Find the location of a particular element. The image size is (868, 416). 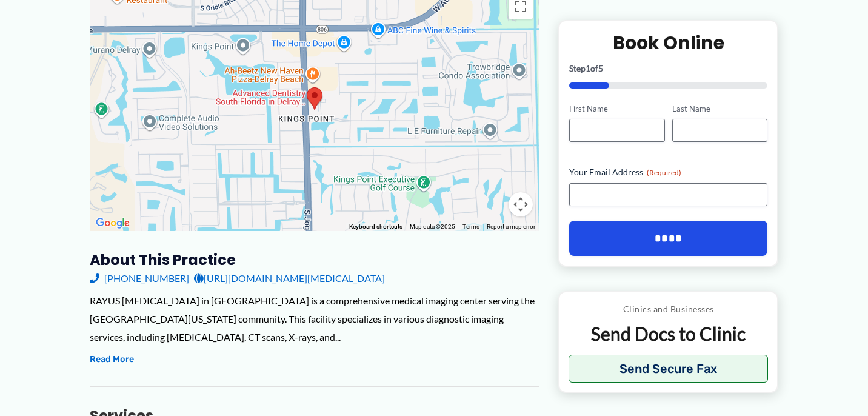

button: Read More is located at coordinates (112, 360).